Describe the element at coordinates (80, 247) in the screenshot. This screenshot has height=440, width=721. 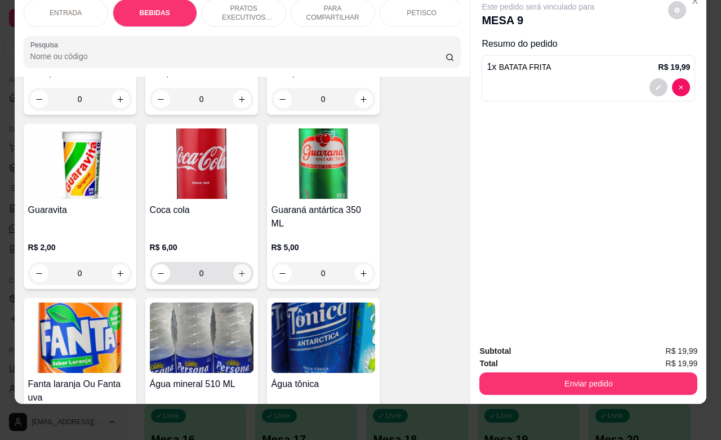
I see `p: R$ 2,00` at that location.